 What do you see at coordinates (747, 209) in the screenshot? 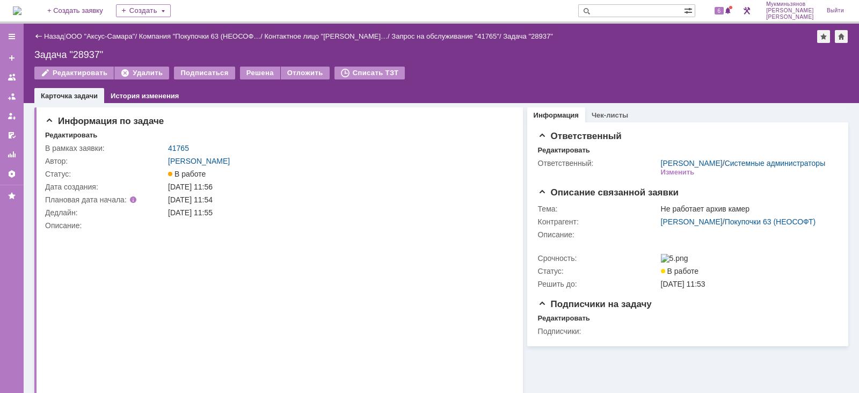
I see `div: Не работает архив камер` at bounding box center [747, 209].